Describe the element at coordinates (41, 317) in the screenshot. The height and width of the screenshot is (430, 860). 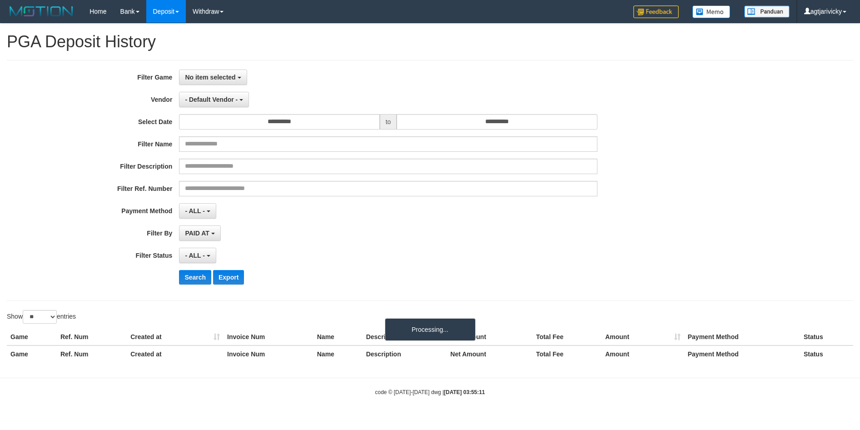
I see `label: Show entries` at that location.